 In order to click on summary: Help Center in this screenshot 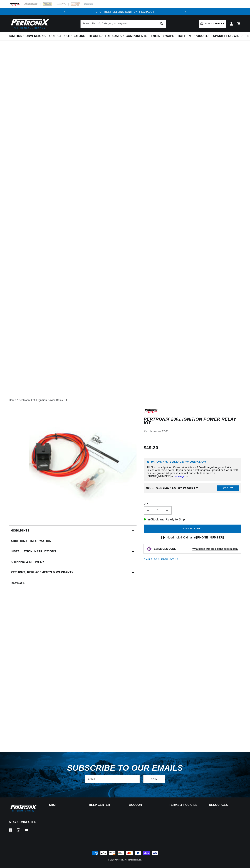, I will do `click(105, 805)`.